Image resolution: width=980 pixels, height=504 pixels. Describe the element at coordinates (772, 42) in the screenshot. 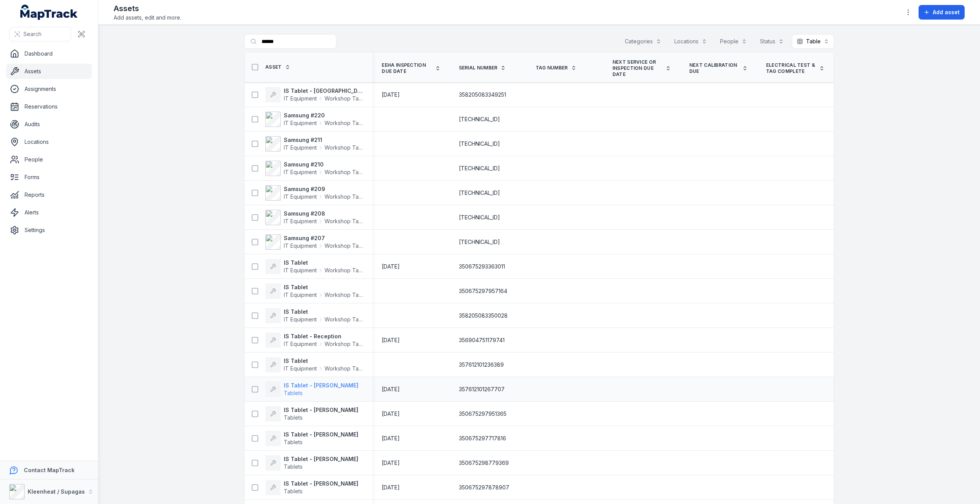

I see `button: Status` at that location.